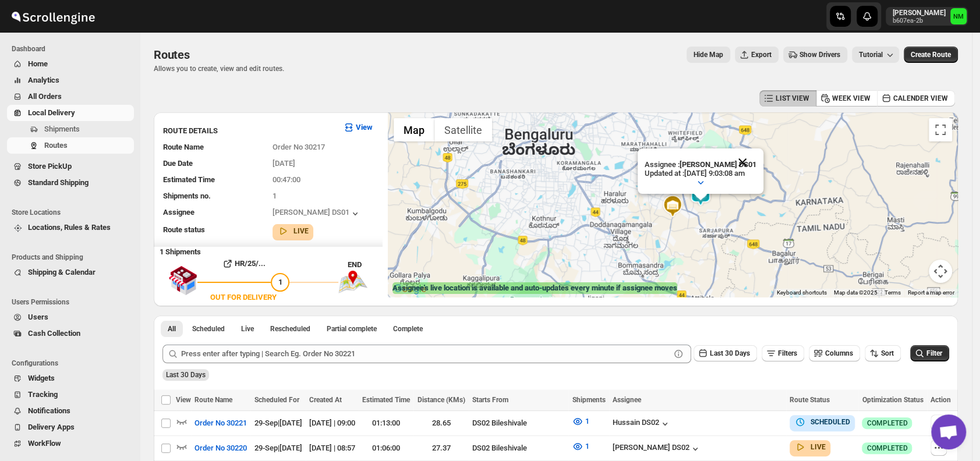 This screenshot has width=980, height=461. What do you see at coordinates (243, 298) in the screenshot?
I see `div: OUT FOR DELIVERY` at bounding box center [243, 298].